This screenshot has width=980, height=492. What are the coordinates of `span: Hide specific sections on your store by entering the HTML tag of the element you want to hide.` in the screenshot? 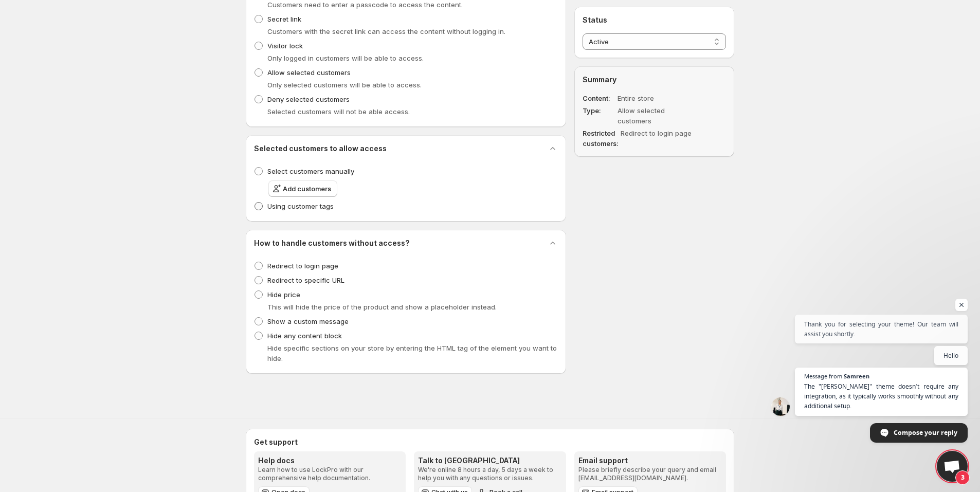 It's located at (412, 353).